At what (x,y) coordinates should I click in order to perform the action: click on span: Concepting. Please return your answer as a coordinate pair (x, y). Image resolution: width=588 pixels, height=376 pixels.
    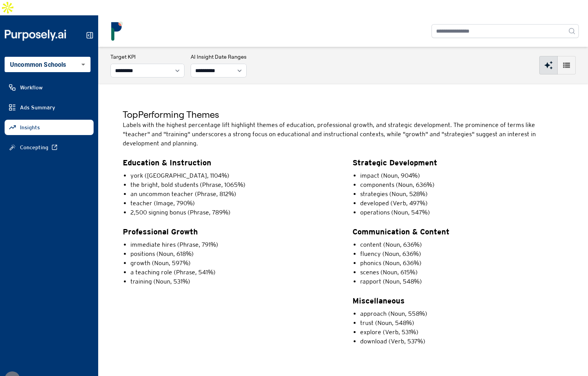
    Looking at the image, I should click on (34, 147).